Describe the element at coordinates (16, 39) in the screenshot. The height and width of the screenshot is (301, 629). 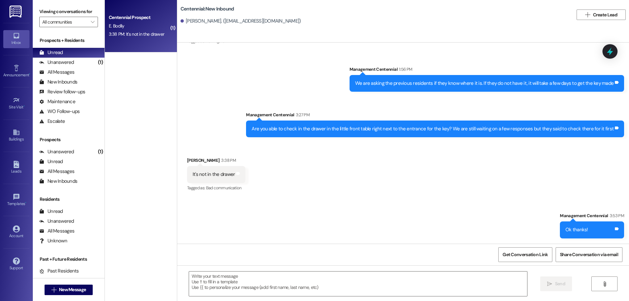
I see `a: Inbox` at that location.